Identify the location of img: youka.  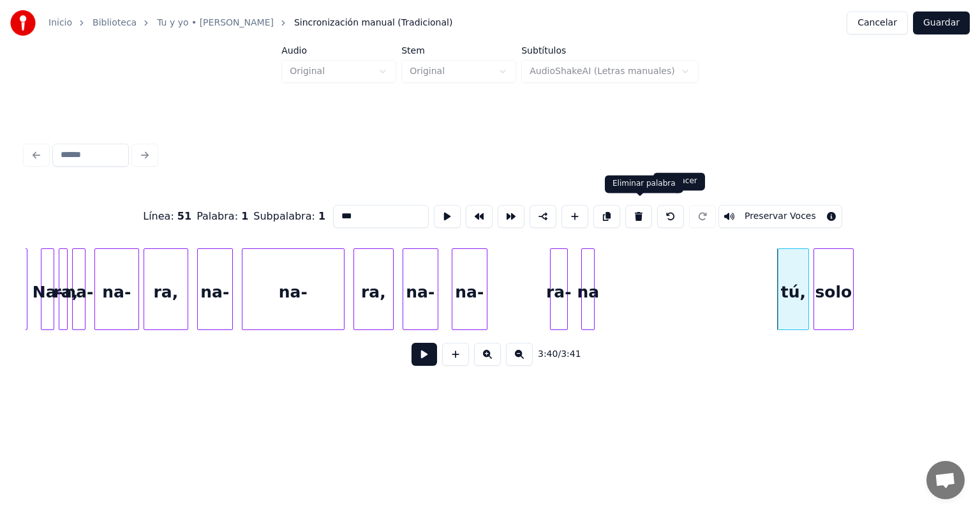
(23, 23).